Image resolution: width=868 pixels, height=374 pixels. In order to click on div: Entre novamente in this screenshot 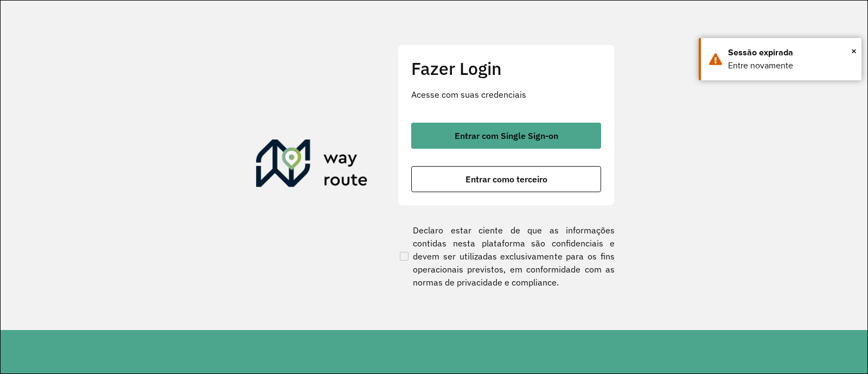, I will do `click(790, 66)`.